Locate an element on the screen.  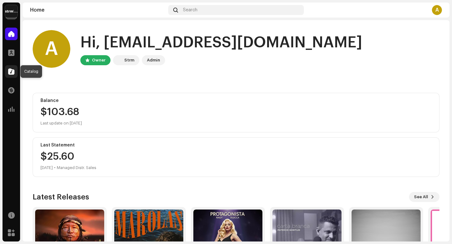
div: Admin is located at coordinates (153, 60).